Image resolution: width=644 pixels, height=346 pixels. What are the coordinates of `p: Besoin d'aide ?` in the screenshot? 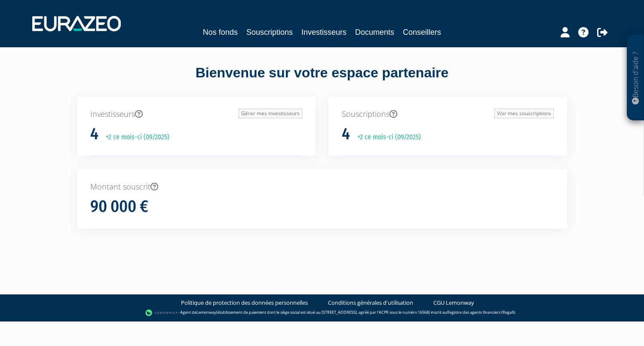 It's located at (636, 78).